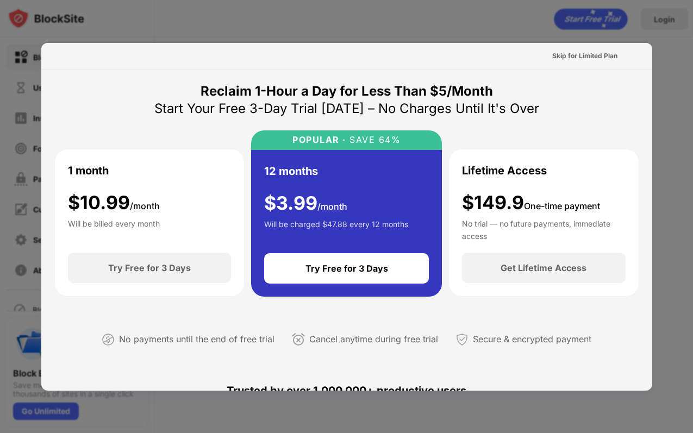 The width and height of the screenshot is (693, 433). Describe the element at coordinates (197, 339) in the screenshot. I see `div: No payments until the end of free trial` at that location.